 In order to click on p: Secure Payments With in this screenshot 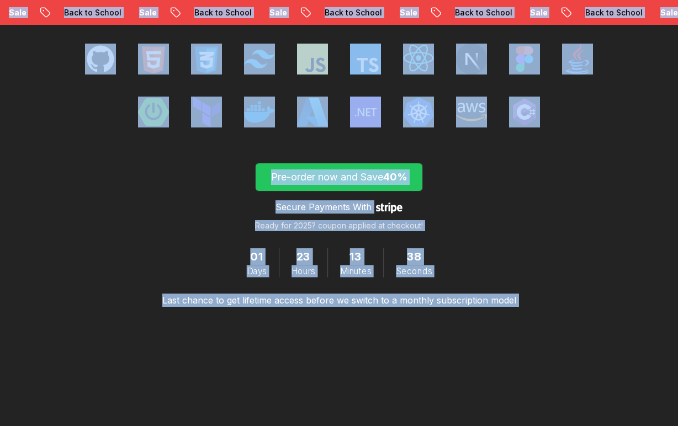, I will do `click(323, 207)`.